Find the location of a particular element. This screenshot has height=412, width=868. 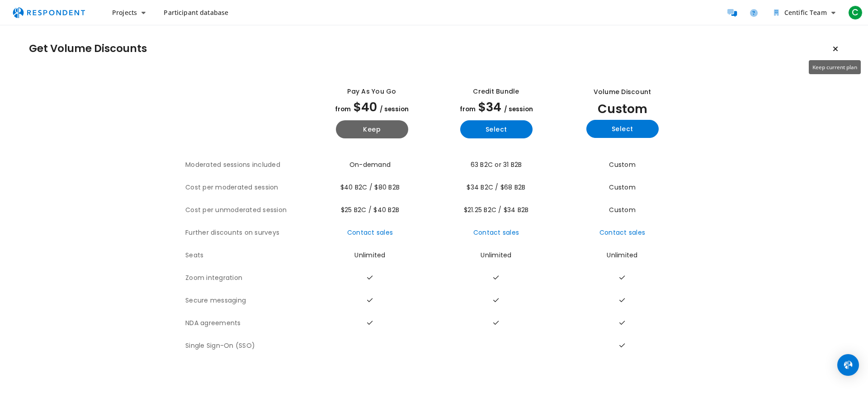

span: $25 B2C / $40 B2B is located at coordinates (370, 210).